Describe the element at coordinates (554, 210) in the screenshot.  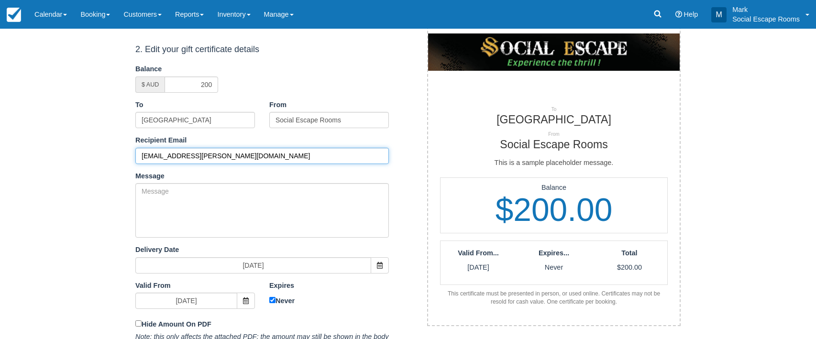
I see `h1: $200.00` at that location.